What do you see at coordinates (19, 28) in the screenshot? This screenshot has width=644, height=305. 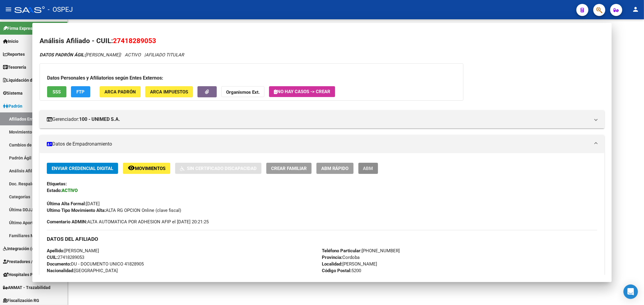 I see `span: Firma Express` at bounding box center [19, 28].